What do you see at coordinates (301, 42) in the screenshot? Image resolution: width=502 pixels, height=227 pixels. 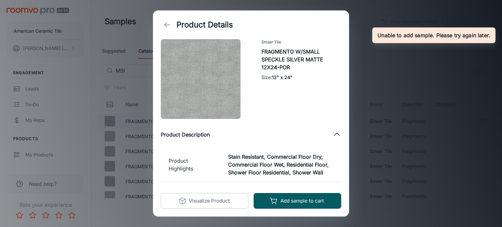 I see `span: Emser Tile` at bounding box center [301, 42].